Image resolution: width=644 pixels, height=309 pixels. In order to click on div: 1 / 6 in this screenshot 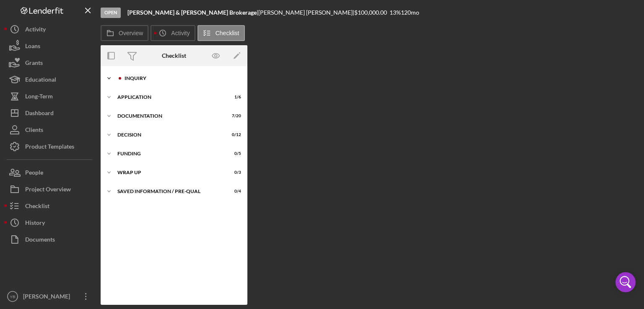, I will do `click(234, 97)`.